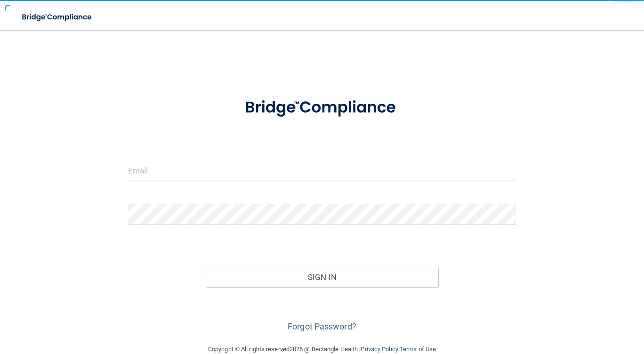  What do you see at coordinates (322, 277) in the screenshot?
I see `button: Sign In` at bounding box center [322, 277].